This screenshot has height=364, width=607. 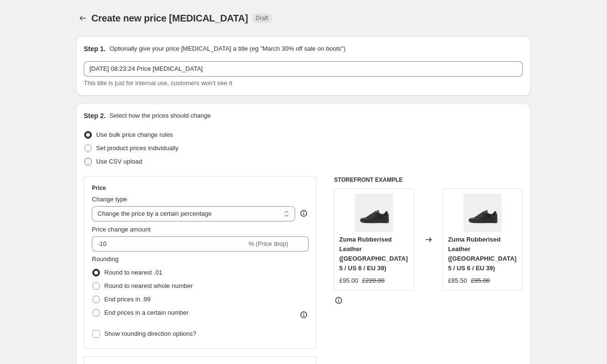 I want to click on h6: STOREFRONT EXAMPLE, so click(x=428, y=180).